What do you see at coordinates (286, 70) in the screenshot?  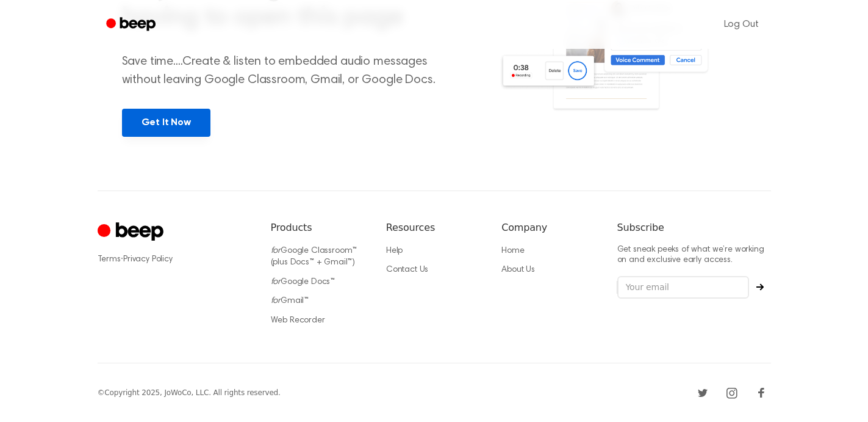 I see `p: Save time....Create & listen to embedded audio messages without leaving Google Classroom, Gmail, ...` at bounding box center [286, 70].